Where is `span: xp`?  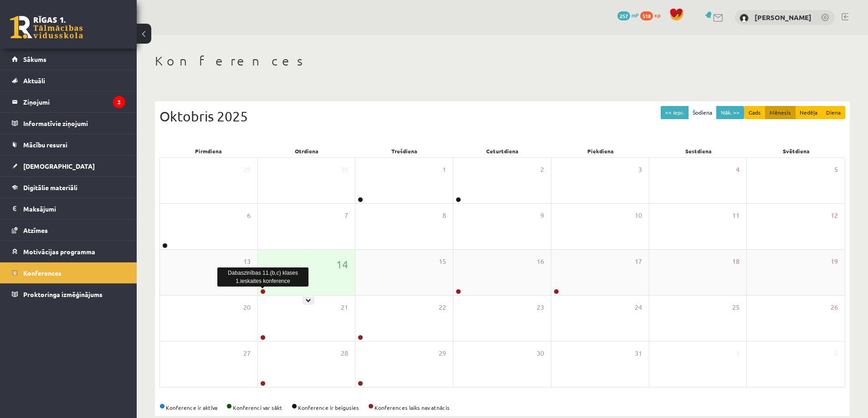
span: xp is located at coordinates (657, 15).